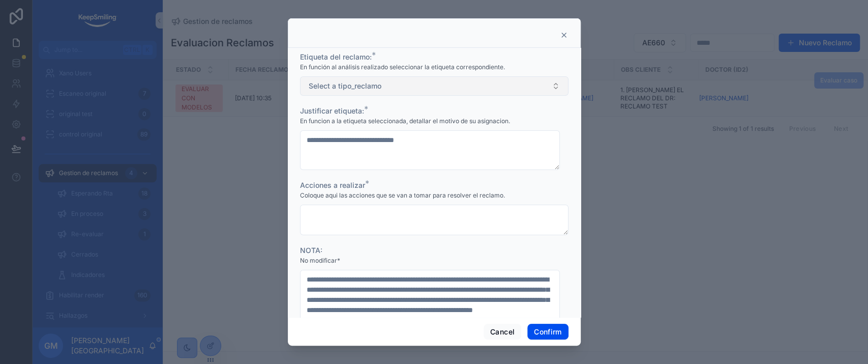  Describe the element at coordinates (335, 57) in the screenshot. I see `span: Etiqueta del reclamo:` at that location.